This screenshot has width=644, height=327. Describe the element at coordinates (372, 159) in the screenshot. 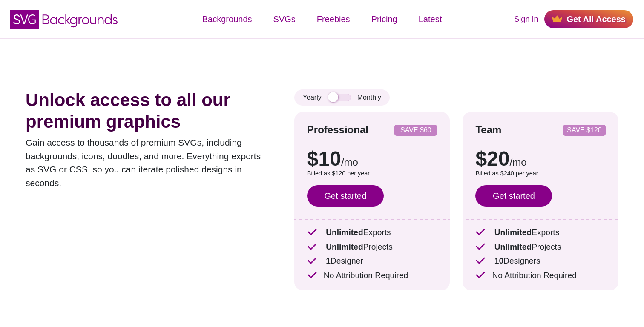

I see `p: $10` at that location.